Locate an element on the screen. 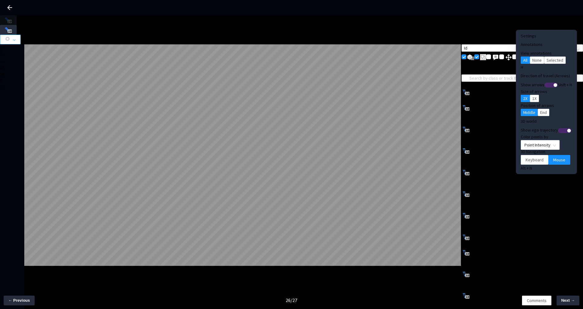 The height and width of the screenshot is (309, 583). div: Color points by is located at coordinates (546, 137).